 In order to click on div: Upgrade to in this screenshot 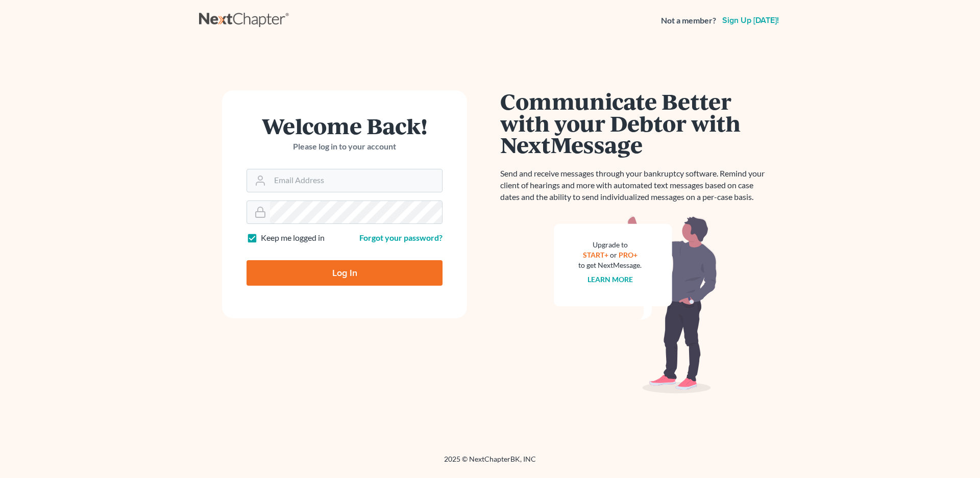, I will do `click(610, 245)`.